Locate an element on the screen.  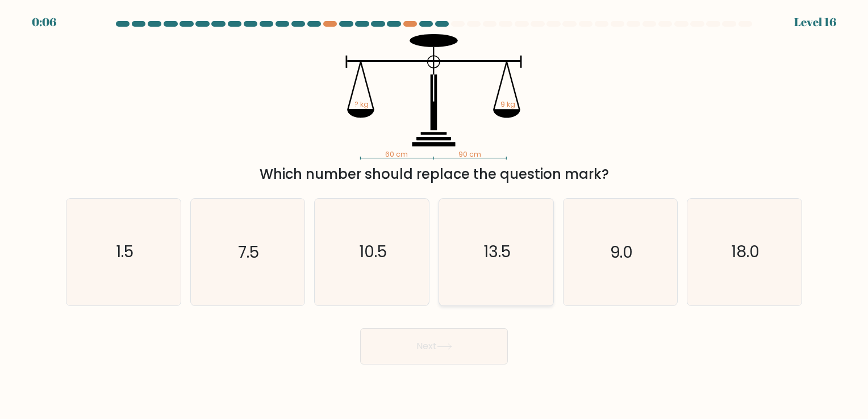
tspan: ? kg is located at coordinates (362, 104).